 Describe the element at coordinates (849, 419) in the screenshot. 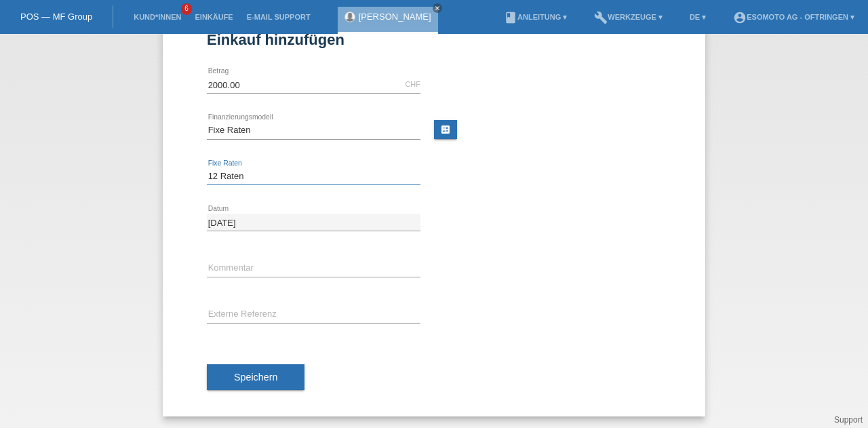

I see `a: Support` at that location.